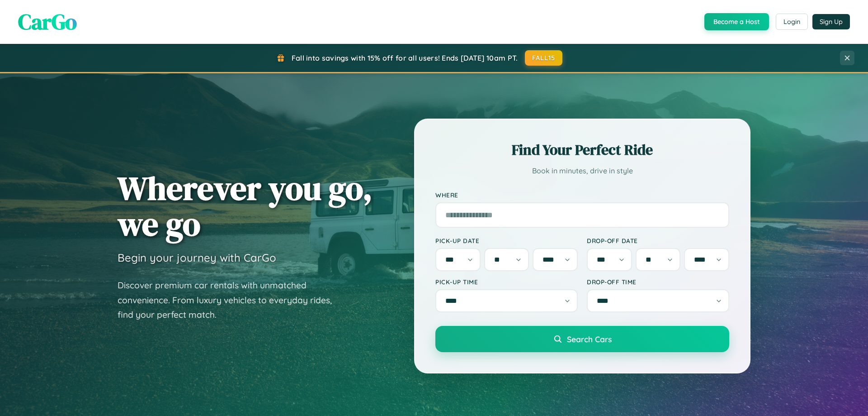 This screenshot has height=416, width=868. What do you see at coordinates (582, 339) in the screenshot?
I see `button: Search Cars` at bounding box center [582, 339].